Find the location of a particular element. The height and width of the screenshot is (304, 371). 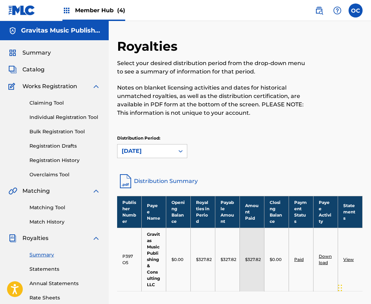

a: Summary is located at coordinates (65, 255).